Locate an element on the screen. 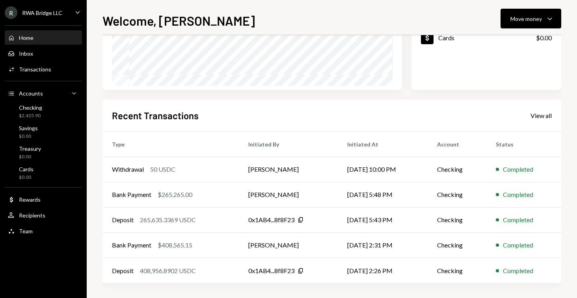  a: View all is located at coordinates (541, 115).